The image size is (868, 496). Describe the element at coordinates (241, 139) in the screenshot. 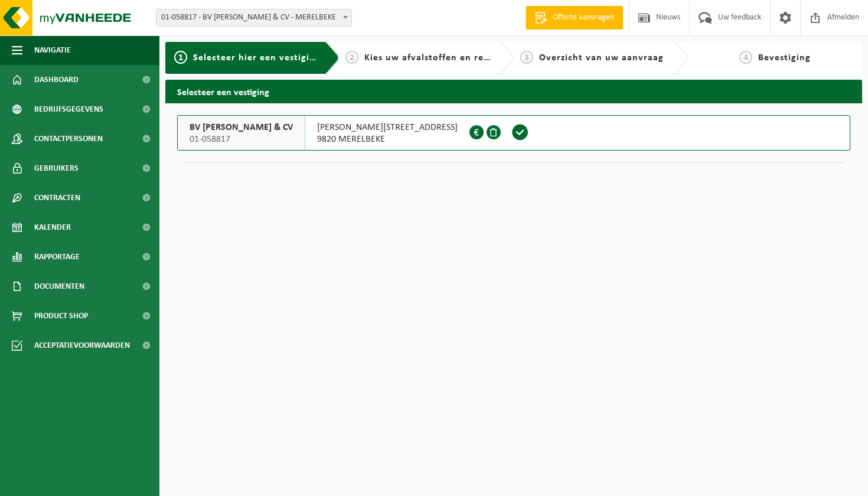

I see `span: 01-058817` at that location.